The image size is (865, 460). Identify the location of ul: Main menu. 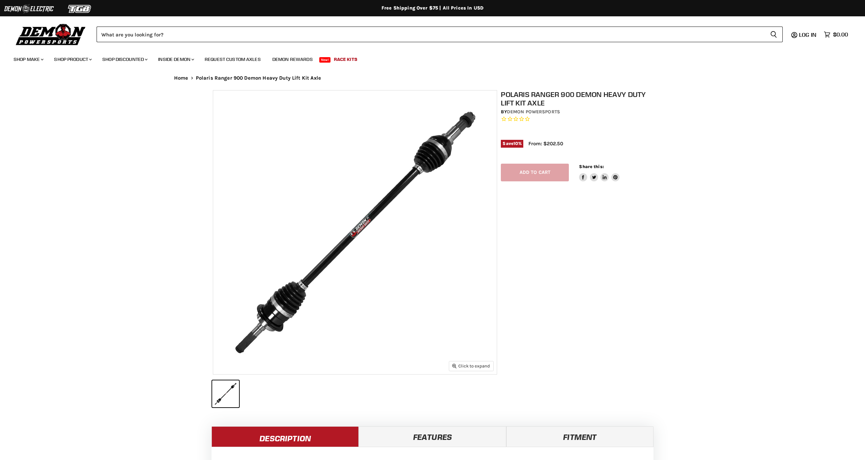
(428, 58).